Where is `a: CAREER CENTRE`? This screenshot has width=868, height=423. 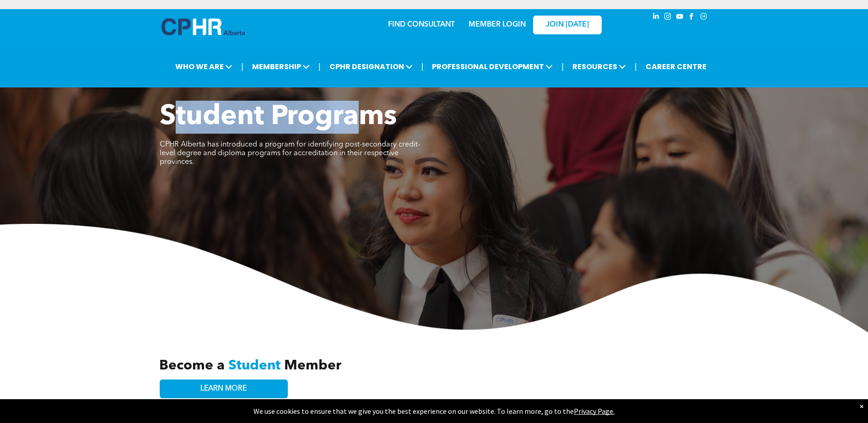 a: CAREER CENTRE is located at coordinates (676, 66).